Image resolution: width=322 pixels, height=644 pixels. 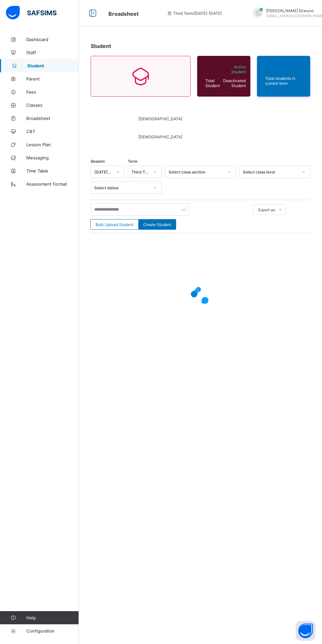 What do you see at coordinates (31, 13) in the screenshot?
I see `img: safsims` at bounding box center [31, 13].